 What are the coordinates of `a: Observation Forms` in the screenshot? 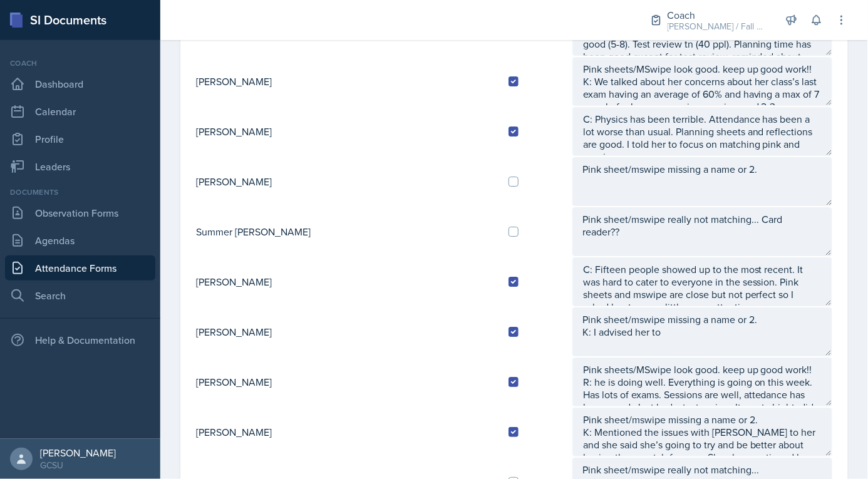 It's located at (80, 213).